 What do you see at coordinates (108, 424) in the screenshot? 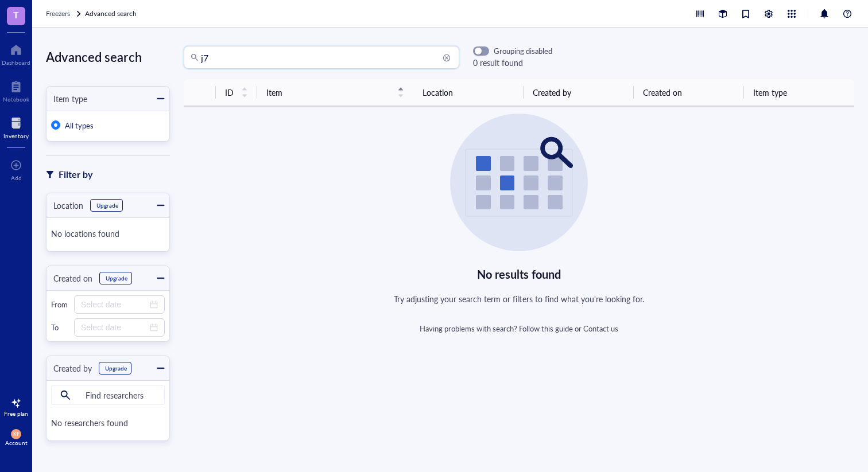
I see `div: No researchers found` at bounding box center [108, 424].